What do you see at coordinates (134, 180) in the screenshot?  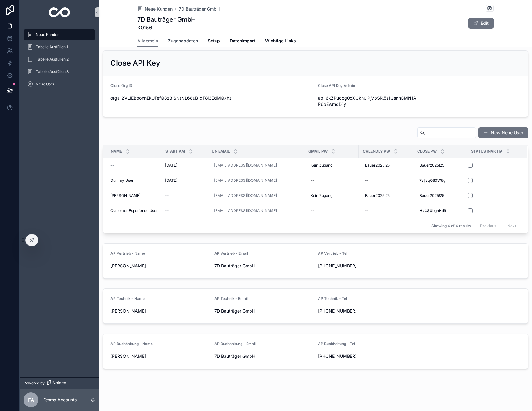 I see `a: Dummy User` at bounding box center [134, 180].